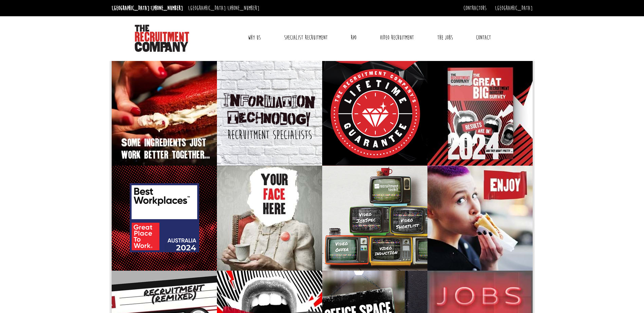  I want to click on a: RPO, so click(354, 37).